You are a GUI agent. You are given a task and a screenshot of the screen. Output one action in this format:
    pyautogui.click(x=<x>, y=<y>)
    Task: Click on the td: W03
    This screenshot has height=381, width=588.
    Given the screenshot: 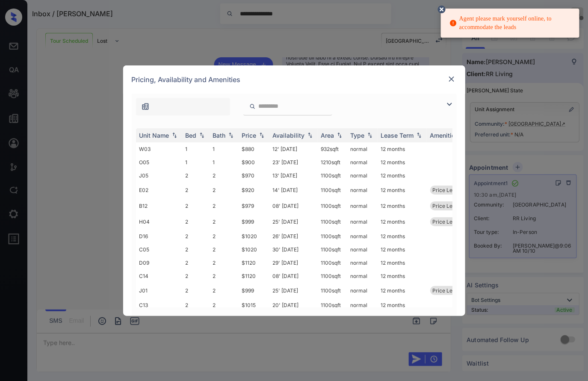 What is the action you would take?
    pyautogui.click(x=159, y=149)
    